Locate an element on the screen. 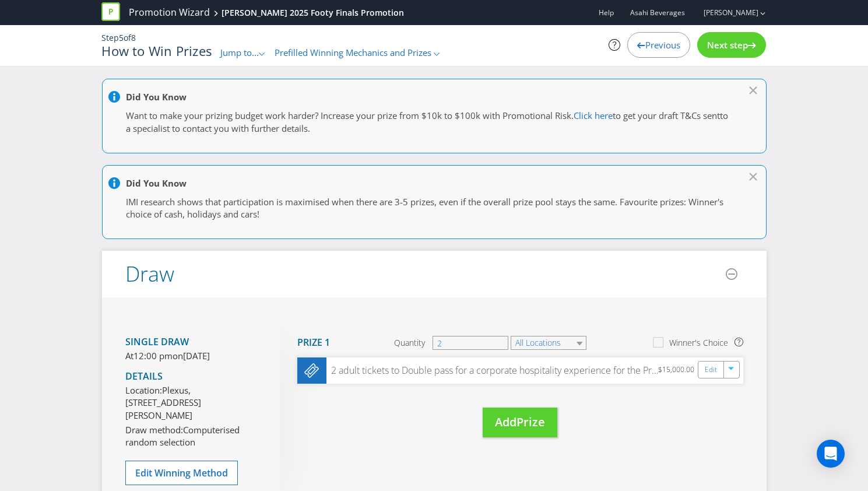 This screenshot has width=868, height=491. button: AddPrize is located at coordinates (520, 422).